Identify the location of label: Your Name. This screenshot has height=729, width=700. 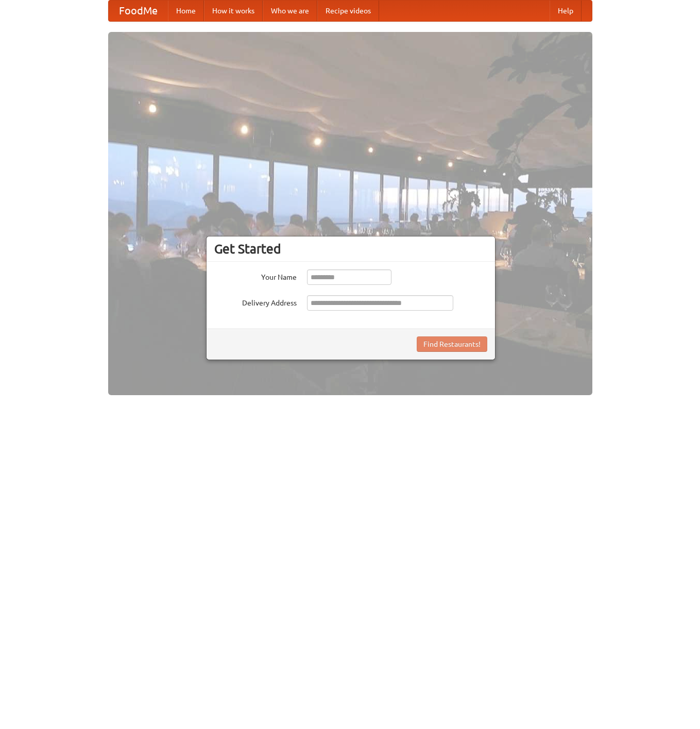
(256, 275).